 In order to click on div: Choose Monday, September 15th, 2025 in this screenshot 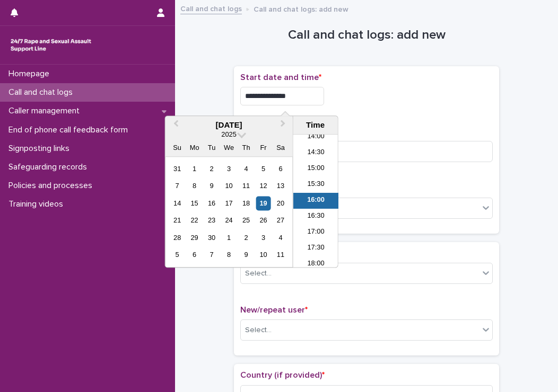, I will do `click(194, 203)`.